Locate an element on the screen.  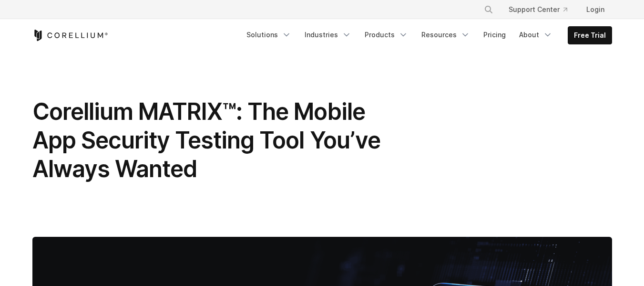
a: Products is located at coordinates (386, 35).